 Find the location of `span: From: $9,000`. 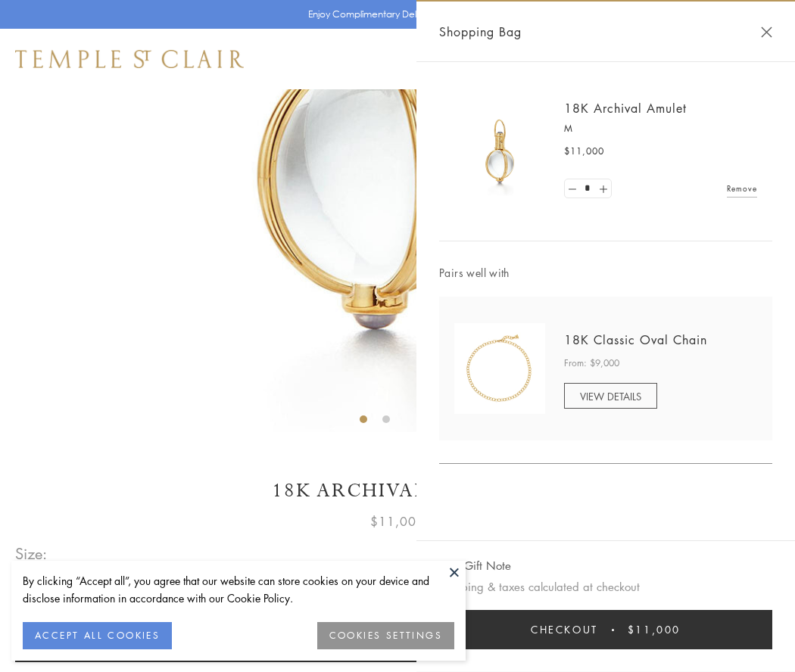

span: From: $9,000 is located at coordinates (591, 363).